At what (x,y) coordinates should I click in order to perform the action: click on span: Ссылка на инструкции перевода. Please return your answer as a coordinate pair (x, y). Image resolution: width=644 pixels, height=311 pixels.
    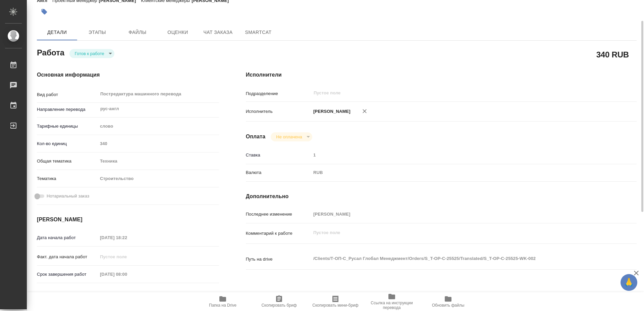
    Looking at the image, I should click on (392, 305).